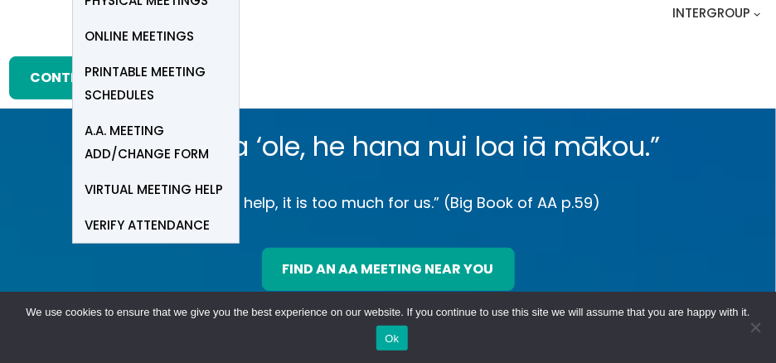  What do you see at coordinates (387, 312) in the screenshot?
I see `span: We use cookies to ensure that we give you the best experience on our website. If you continue to ...` at bounding box center [387, 312].